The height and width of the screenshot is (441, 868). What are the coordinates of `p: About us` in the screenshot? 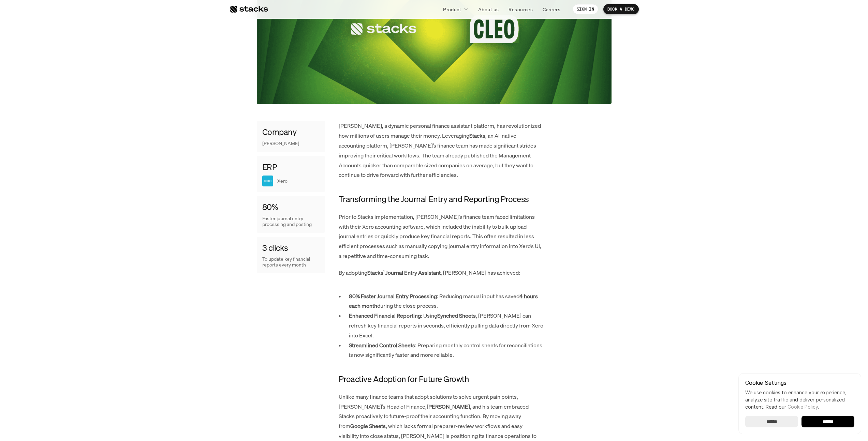 It's located at (489, 9).